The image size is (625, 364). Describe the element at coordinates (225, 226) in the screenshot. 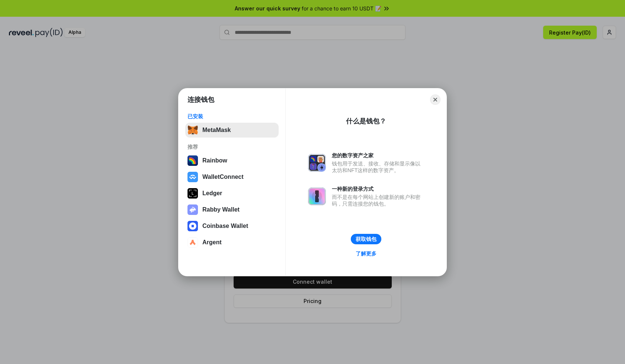

I see `div: Coinbase Wallet` at that location.